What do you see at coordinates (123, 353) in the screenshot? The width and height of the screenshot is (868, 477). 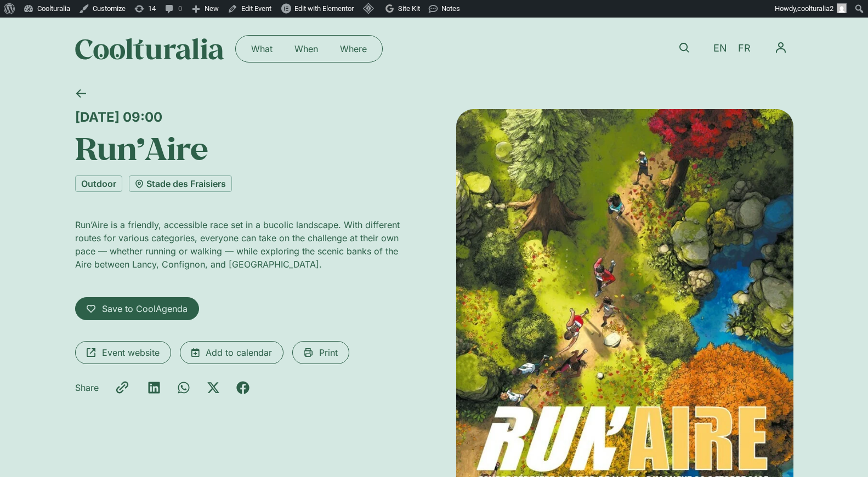 I see `a: Event website` at bounding box center [123, 353].